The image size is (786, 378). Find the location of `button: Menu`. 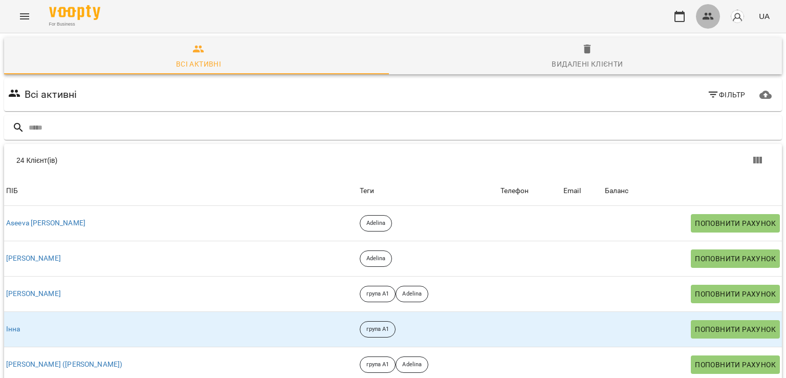

button: Menu is located at coordinates (25, 16).